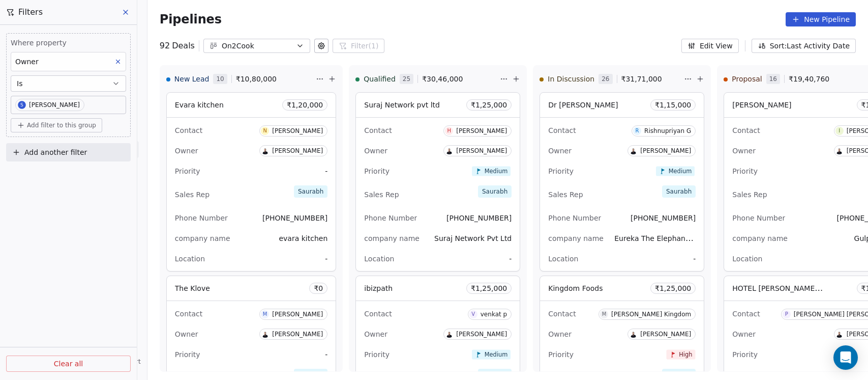  What do you see at coordinates (68, 364) in the screenshot?
I see `button: Clear all` at bounding box center [68, 364].